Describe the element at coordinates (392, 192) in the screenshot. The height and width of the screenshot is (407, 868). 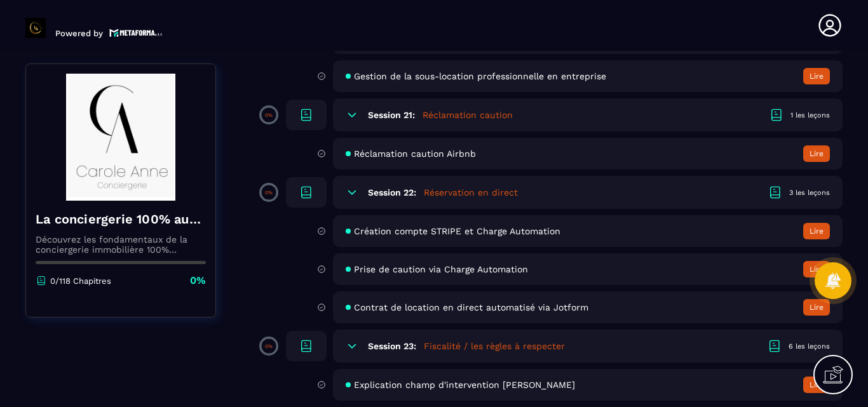
I see `h6: Session 22:` at that location.